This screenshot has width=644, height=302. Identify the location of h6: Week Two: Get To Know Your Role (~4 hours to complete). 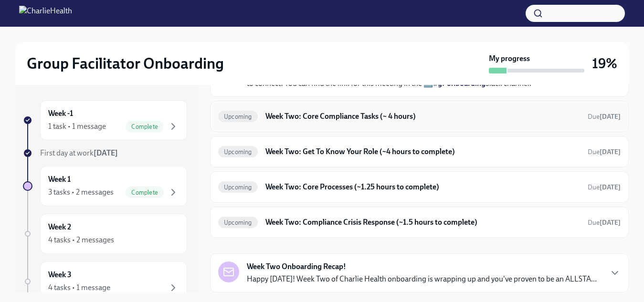
(422, 152).